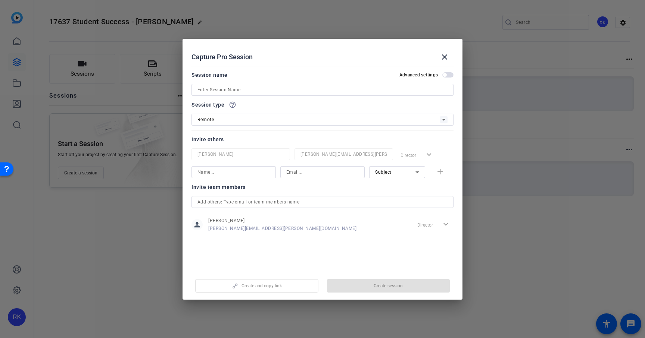  I want to click on input: Enter Session Name, so click(322, 90).